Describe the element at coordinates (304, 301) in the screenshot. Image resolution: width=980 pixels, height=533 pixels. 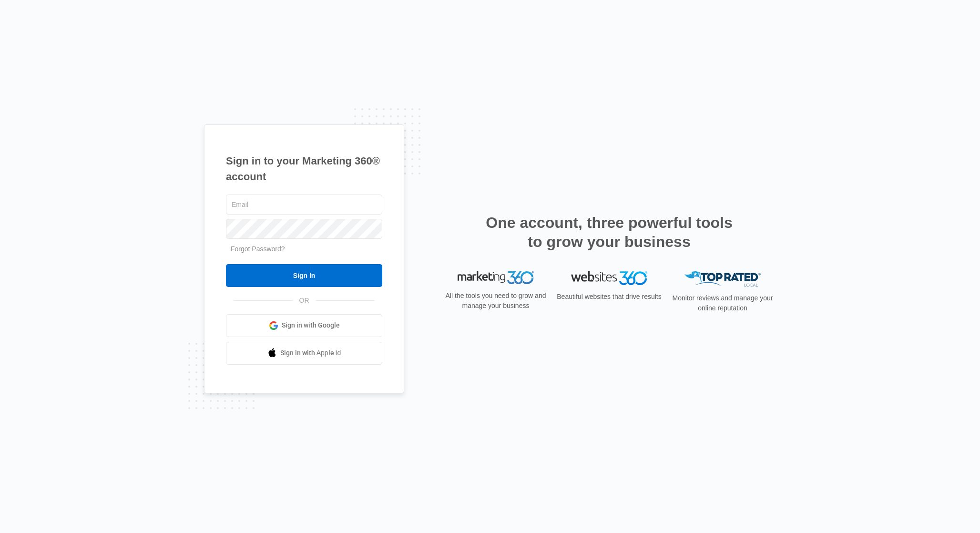
I see `span: OR` at that location.